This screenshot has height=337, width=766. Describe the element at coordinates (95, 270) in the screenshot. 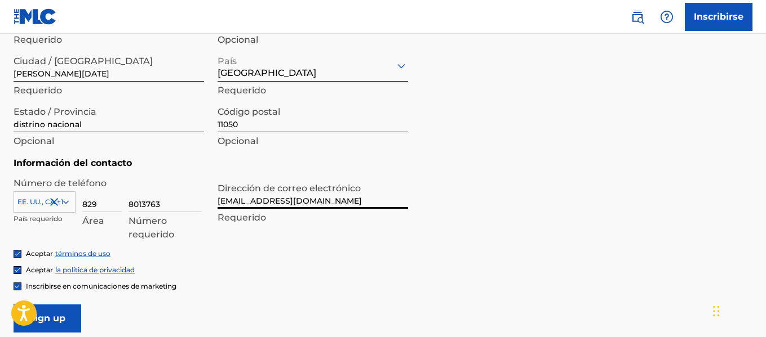

I see `a: la política de privacidad` at that location.